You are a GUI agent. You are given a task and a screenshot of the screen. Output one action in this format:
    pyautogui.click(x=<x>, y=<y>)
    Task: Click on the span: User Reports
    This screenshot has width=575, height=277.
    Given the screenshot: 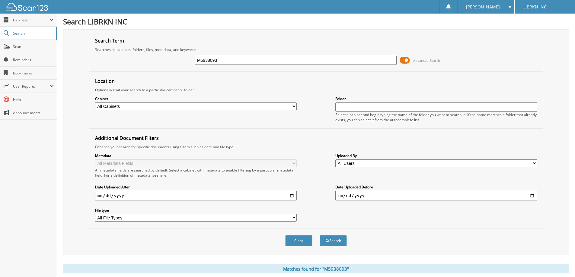 What is the action you would take?
    pyautogui.click(x=31, y=86)
    